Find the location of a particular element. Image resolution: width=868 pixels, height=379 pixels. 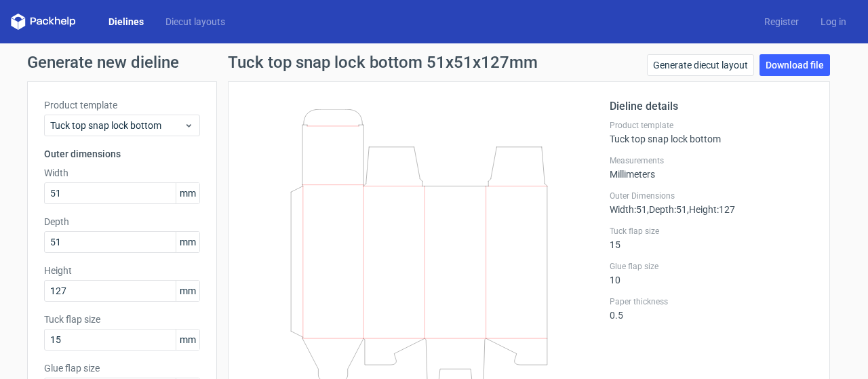

label: Height is located at coordinates (122, 270).